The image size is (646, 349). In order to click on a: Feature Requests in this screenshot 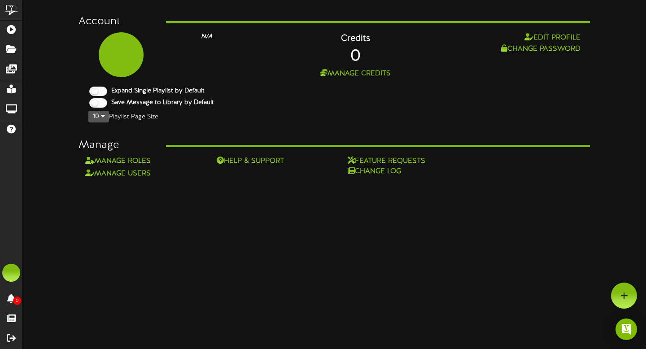, I will do `click(400, 161)`.